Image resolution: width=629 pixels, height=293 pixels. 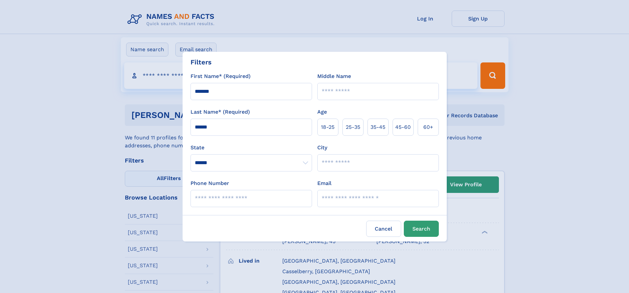 What do you see at coordinates (210, 183) in the screenshot?
I see `label: Phone Number` at bounding box center [210, 183].